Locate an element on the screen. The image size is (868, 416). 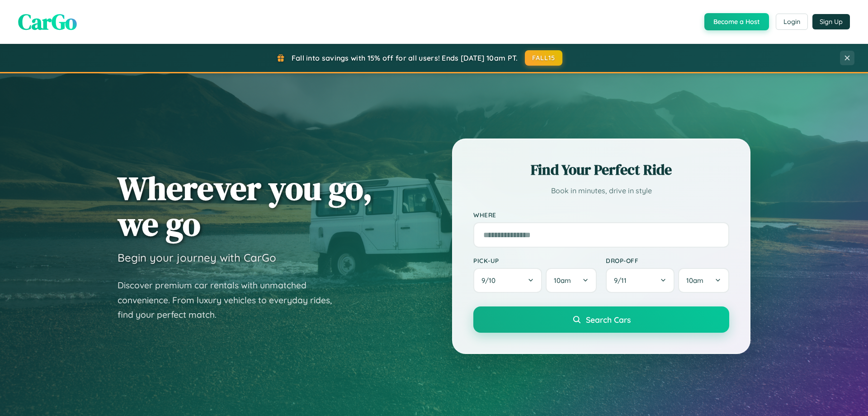
button: Become a Host is located at coordinates (736, 22).